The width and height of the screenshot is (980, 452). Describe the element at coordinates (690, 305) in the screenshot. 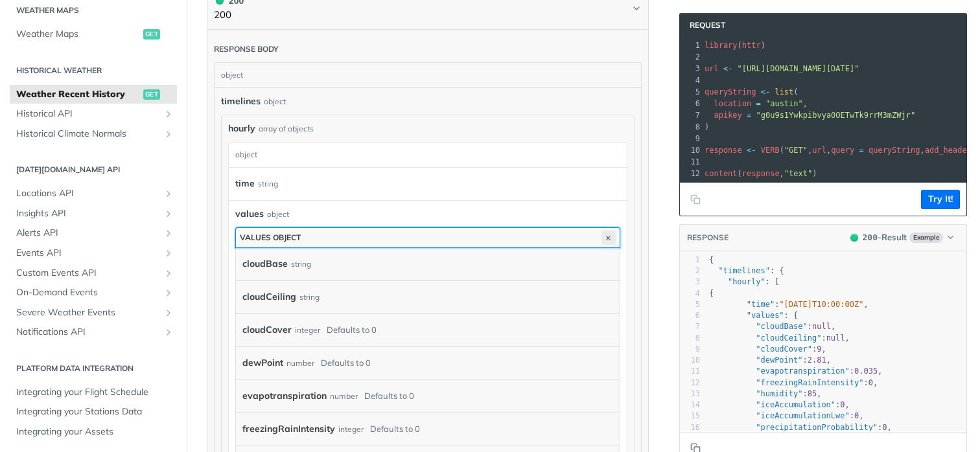

I see `div: 5` at that location.